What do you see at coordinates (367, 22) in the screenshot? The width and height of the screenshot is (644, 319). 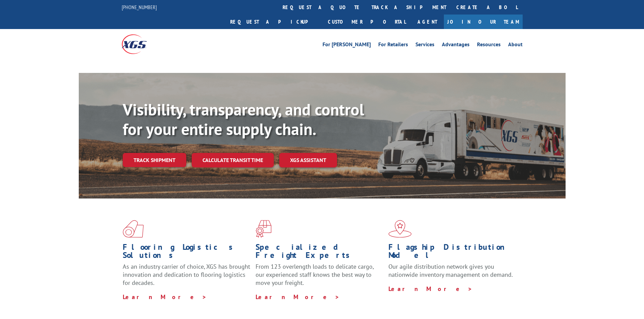 I see `a: Customer Portal` at bounding box center [367, 22].